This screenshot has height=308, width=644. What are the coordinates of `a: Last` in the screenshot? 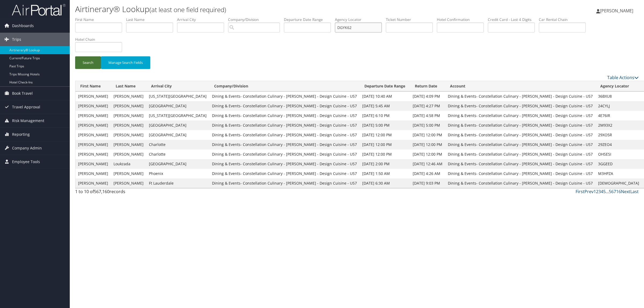 It's located at (634, 192).